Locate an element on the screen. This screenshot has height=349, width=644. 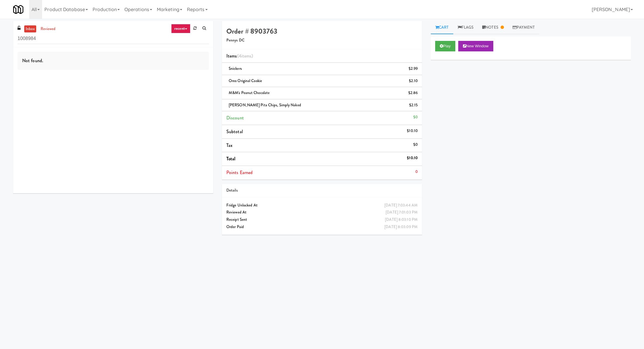
span: Discount is located at coordinates (235, 118).